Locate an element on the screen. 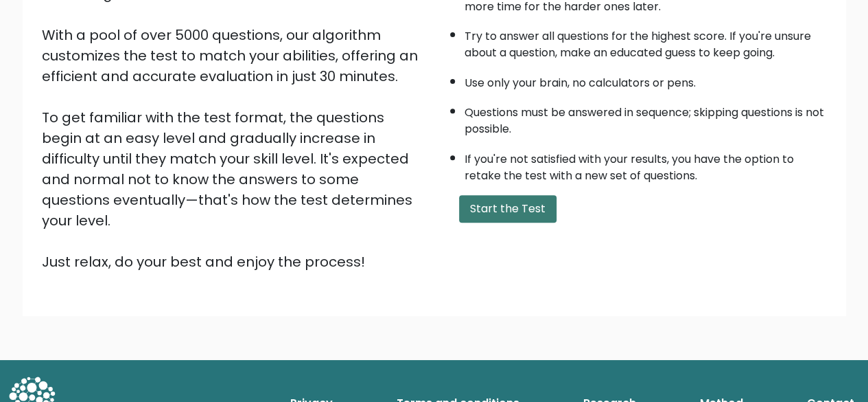  li: If you're not satisfied with your results, you have the option to retake the test with a new set ... is located at coordinates (645, 164).